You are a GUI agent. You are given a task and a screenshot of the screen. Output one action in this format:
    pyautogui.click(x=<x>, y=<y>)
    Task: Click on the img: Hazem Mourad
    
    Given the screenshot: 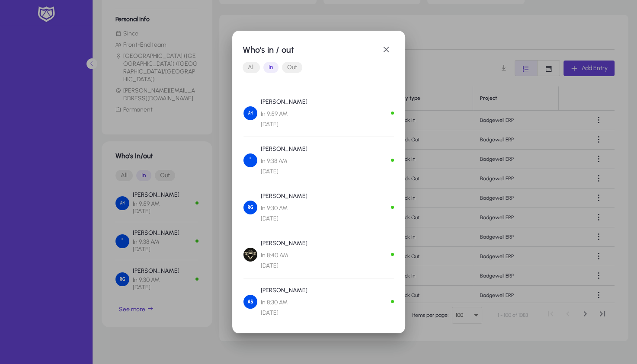 What is the action you would take?
    pyautogui.click(x=251, y=255)
    